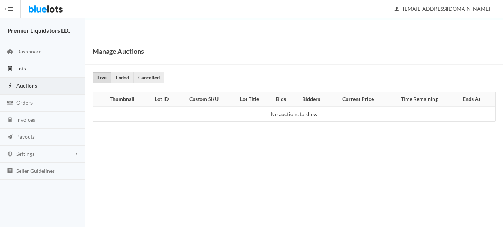 This screenshot has width=503, height=227. What do you see at coordinates (419, 99) in the screenshot?
I see `th: Time Remaining` at bounding box center [419, 99].